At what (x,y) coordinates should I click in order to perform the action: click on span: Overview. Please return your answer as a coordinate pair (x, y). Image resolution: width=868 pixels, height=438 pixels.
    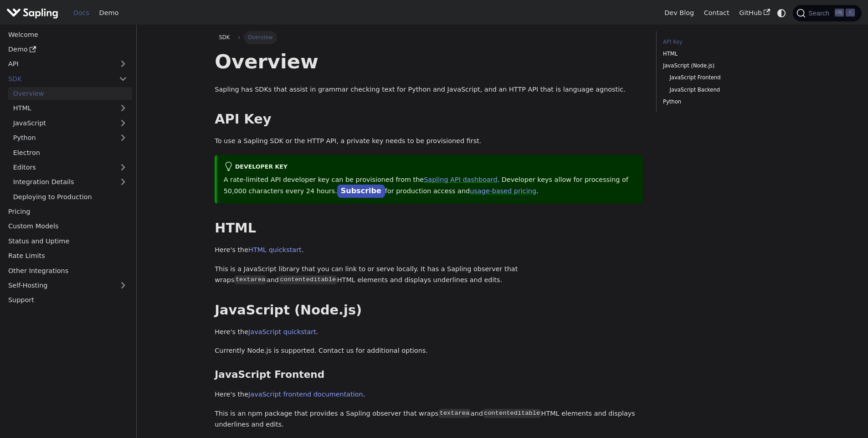
    Looking at the image, I should click on (260, 37).